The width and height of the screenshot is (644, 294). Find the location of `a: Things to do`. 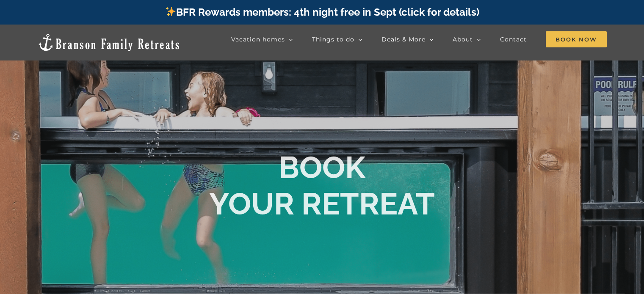

a: Things to do is located at coordinates (337, 39).